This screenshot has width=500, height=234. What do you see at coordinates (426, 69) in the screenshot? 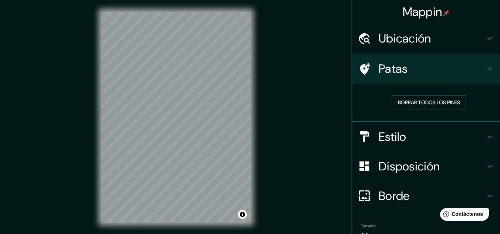
I see `div: Patas` at bounding box center [426, 69].